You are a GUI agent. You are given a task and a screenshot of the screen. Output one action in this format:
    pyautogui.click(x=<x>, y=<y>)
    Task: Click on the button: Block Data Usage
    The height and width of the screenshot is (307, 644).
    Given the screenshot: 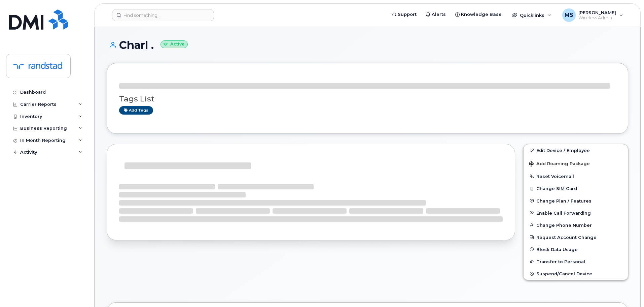 What is the action you would take?
    pyautogui.click(x=575, y=249)
    